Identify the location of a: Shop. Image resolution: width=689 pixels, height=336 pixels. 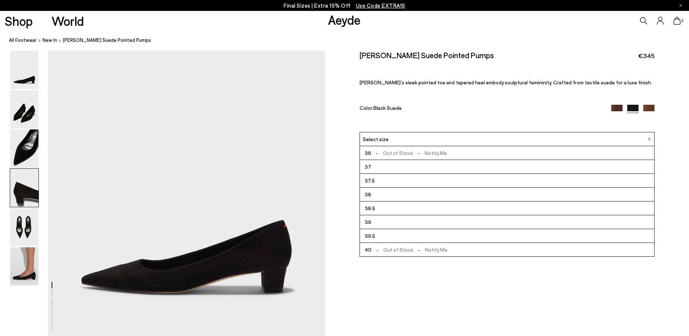
(19, 21).